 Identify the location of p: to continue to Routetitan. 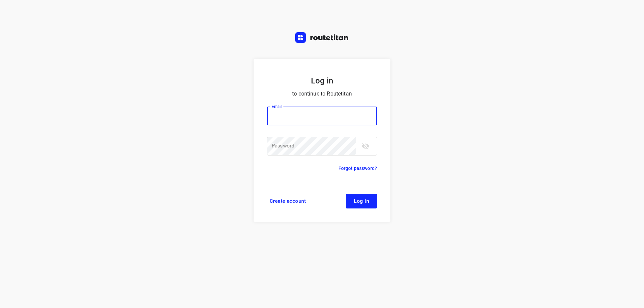
(322, 94).